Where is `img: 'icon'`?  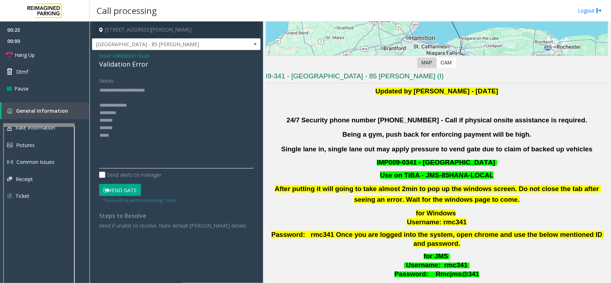 img: 'icon' is located at coordinates (10, 111).